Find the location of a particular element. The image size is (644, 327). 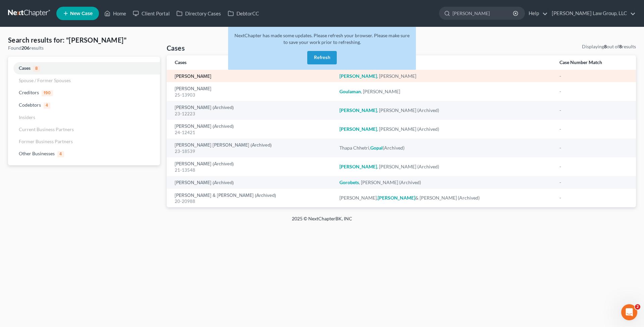

th: Cases is located at coordinates (250, 62).